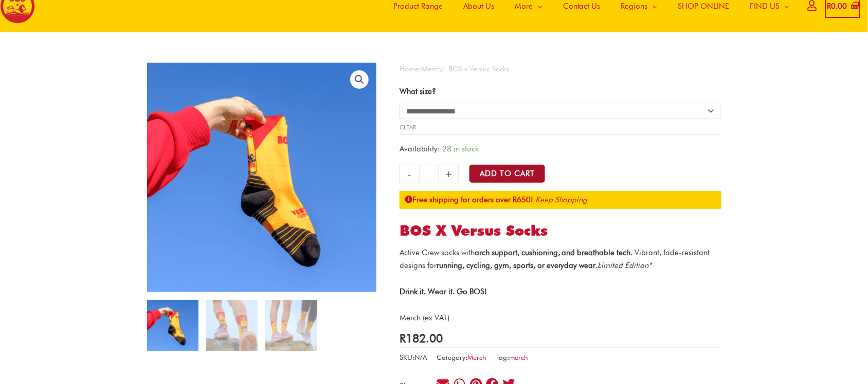 The image size is (868, 384). I want to click on strong: arch support, cushioning, and breathable tech, so click(553, 253).